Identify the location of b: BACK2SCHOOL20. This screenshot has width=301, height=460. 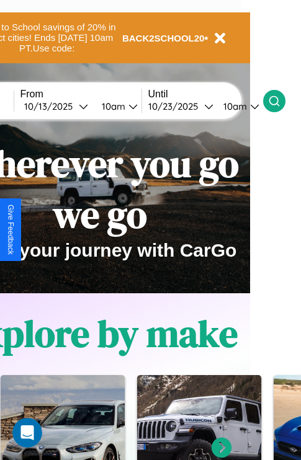
(163, 38).